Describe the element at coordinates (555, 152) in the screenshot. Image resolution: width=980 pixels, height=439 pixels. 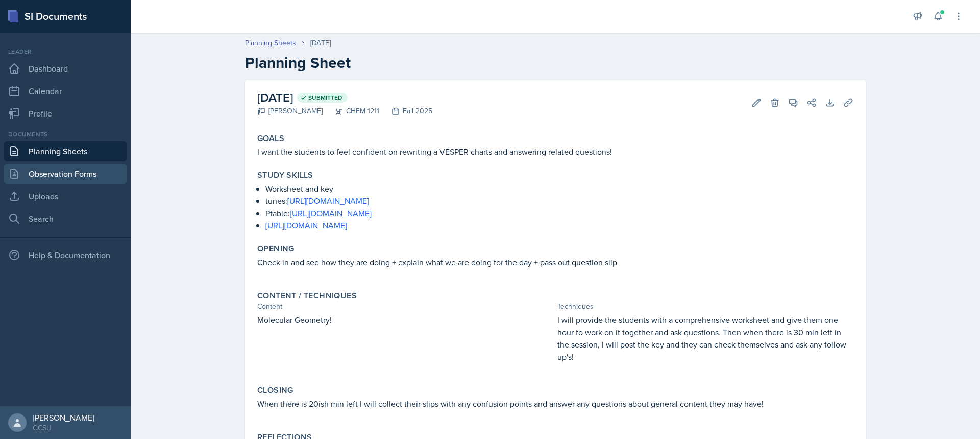
I see `p: I want the students to feel confident on rewriting a VESPER charts and answering related questions!` at that location.